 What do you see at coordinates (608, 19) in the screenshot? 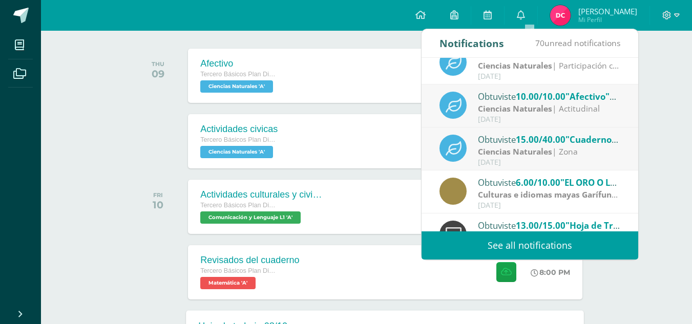
I see `span: Mi Perfil` at bounding box center [608, 19].